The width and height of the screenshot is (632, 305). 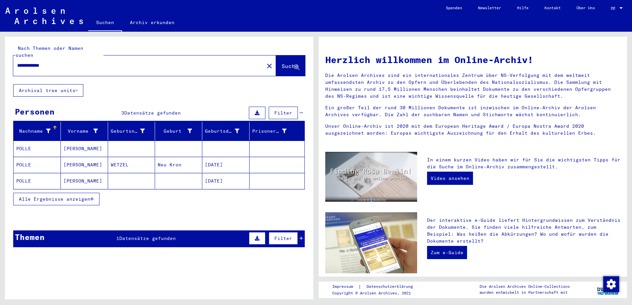 What do you see at coordinates (48, 91) in the screenshot?
I see `button: Archival tree units` at bounding box center [48, 91].